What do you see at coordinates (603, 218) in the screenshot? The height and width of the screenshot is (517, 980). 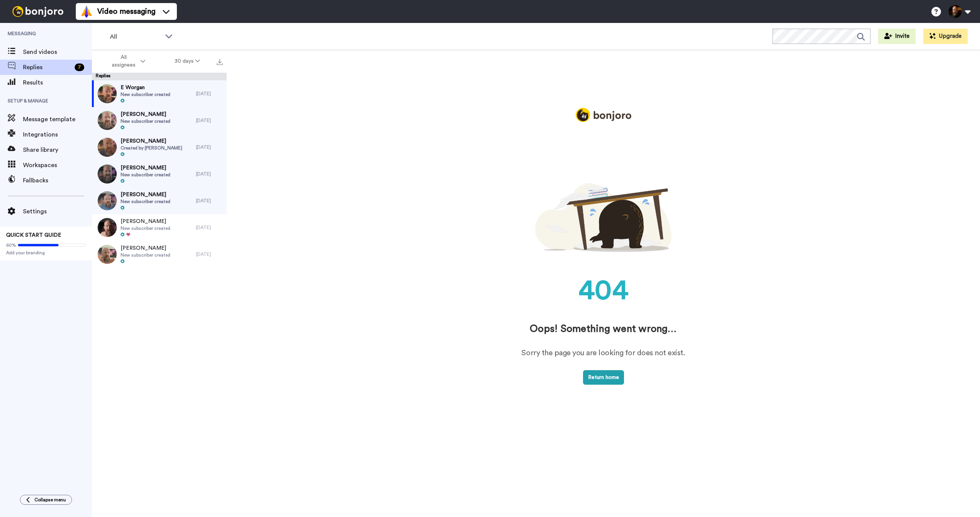 I see `img: 404.png` at bounding box center [603, 218].